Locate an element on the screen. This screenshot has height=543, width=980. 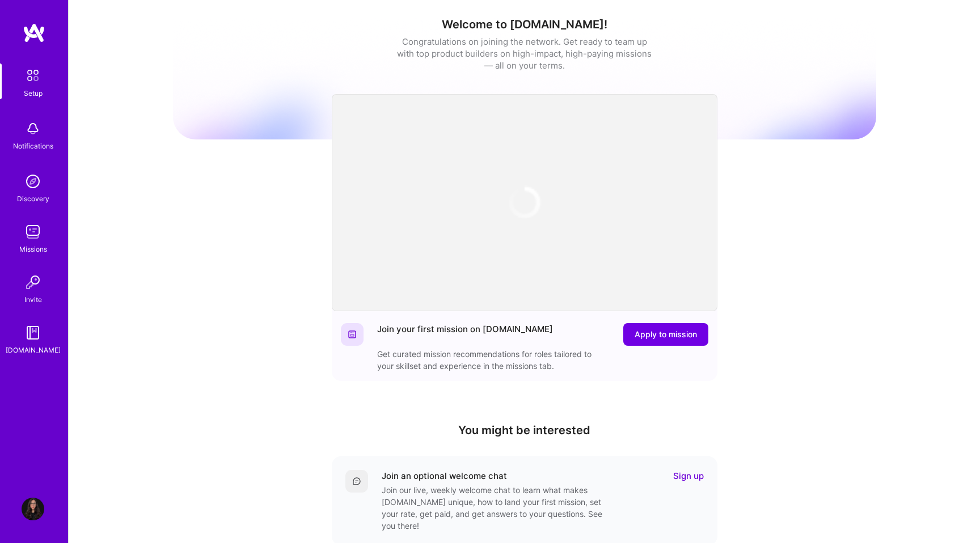
div: Notifications is located at coordinates (33, 145).